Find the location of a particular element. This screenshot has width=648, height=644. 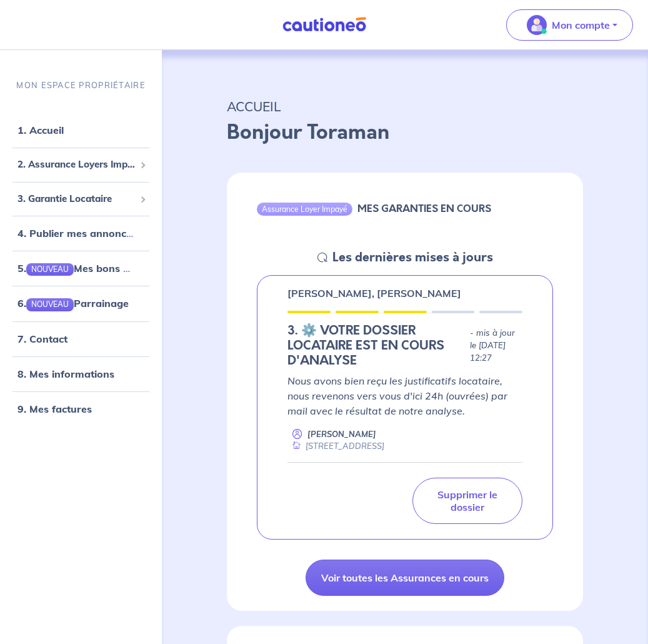

a: 4. Publier mes annonces is located at coordinates (77, 233).